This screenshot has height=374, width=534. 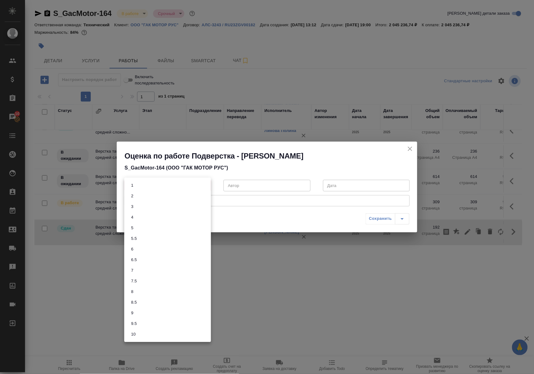 What do you see at coordinates (132, 292) in the screenshot?
I see `button: 8` at bounding box center [132, 292].